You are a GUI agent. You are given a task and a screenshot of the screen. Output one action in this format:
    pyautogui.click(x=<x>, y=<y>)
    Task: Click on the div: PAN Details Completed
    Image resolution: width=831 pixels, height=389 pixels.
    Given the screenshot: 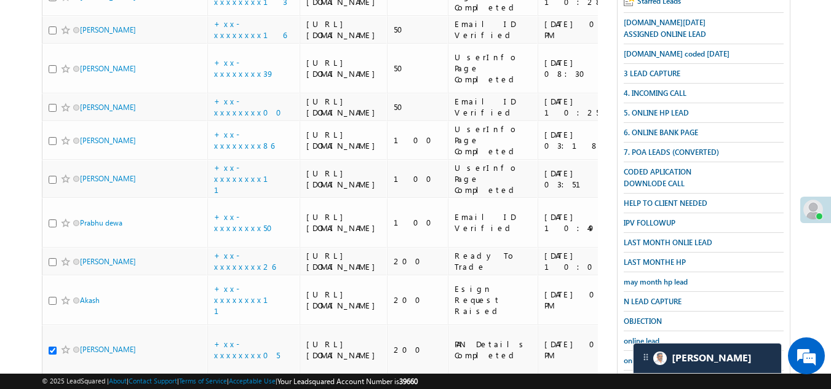 What is the action you would take?
    pyautogui.click(x=493, y=350)
    